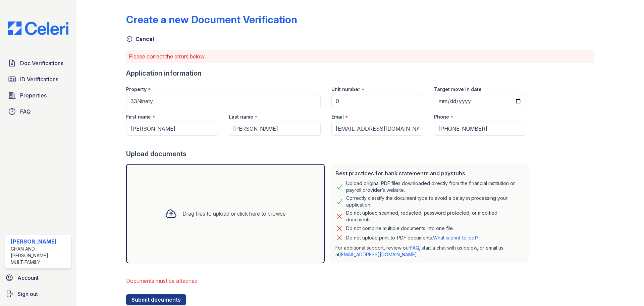 This screenshot has height=306, width=644. Describe the element at coordinates (38, 63) in the screenshot. I see `a: Doc Verifications` at that location.